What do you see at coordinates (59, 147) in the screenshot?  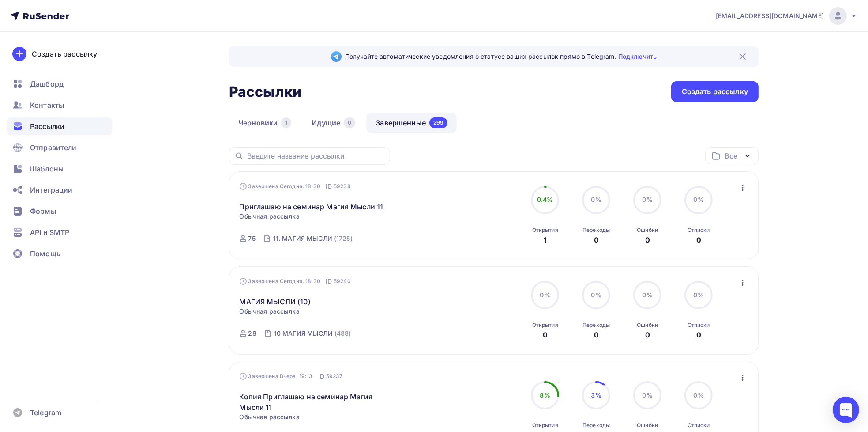 I see `a: Отправители` at bounding box center [59, 147].